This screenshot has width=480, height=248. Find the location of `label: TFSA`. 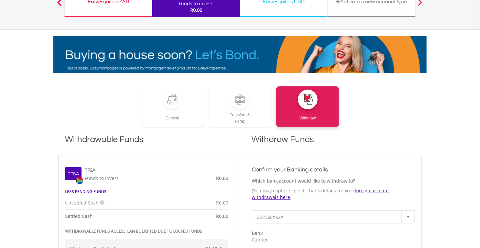

label: TFSA is located at coordinates (90, 170).